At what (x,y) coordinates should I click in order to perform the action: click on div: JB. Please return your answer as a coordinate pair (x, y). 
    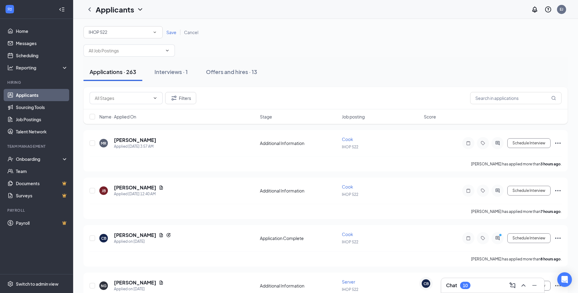
    Looking at the image, I should click on (104, 191).